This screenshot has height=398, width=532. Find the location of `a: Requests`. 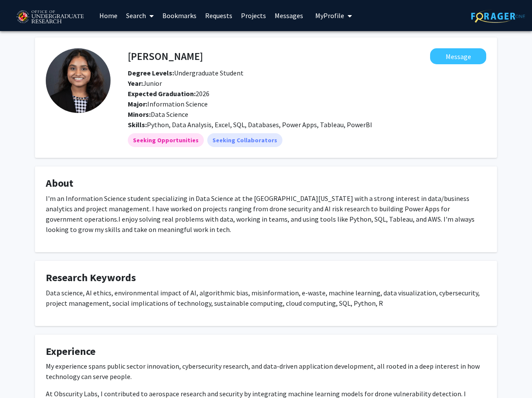

a: Requests is located at coordinates (218, 16).